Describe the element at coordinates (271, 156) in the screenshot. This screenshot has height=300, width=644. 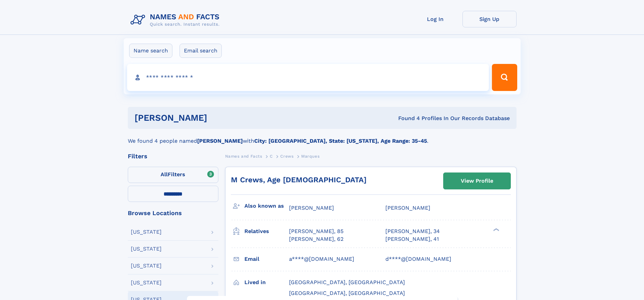
I see `span: C` at that location.